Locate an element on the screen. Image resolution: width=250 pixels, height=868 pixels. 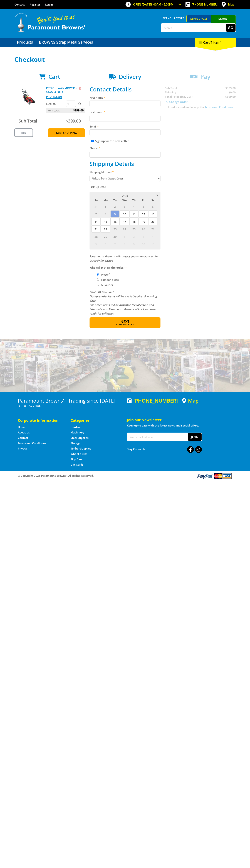
a: Remove from cart is located at coordinates (80, 88).